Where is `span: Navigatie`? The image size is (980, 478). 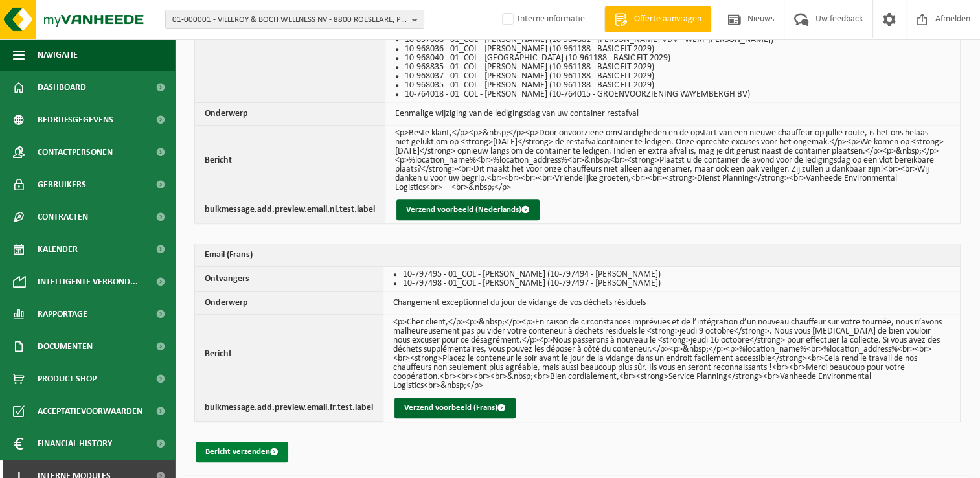
span: Navigatie is located at coordinates (57, 55).